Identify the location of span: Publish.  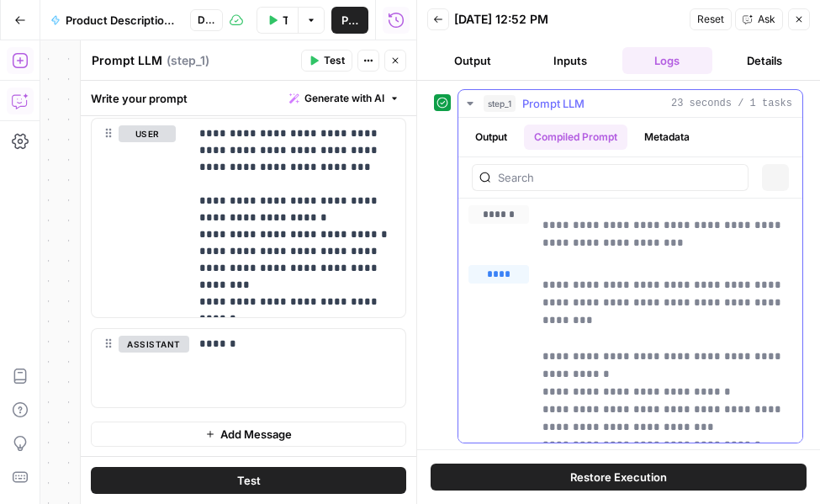
(350, 20).